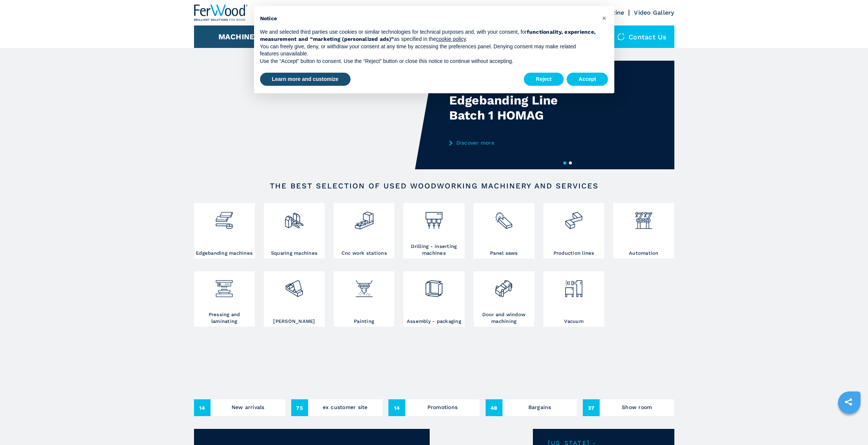  I want to click on a: New arrivals14New arrivals, so click(240, 378).